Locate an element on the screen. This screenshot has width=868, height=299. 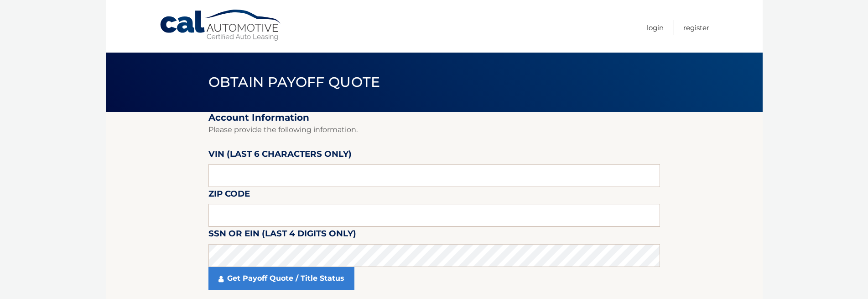
a: Login is located at coordinates (655, 27).